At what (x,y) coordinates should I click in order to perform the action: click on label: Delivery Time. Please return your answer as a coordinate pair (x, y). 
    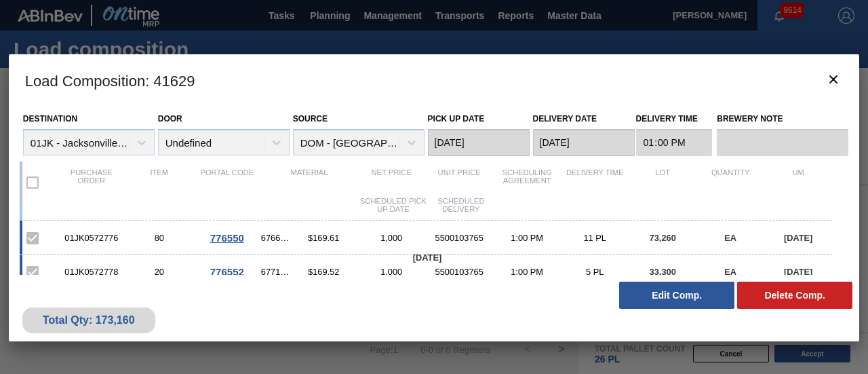
    Looking at the image, I should click on (674, 119).